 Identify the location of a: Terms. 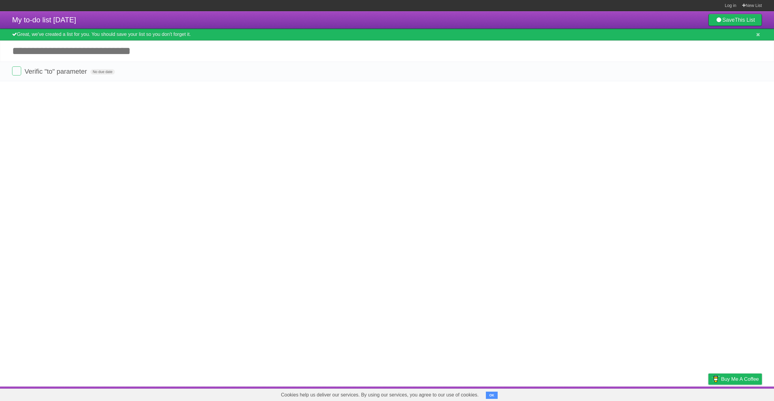
(686, 394).